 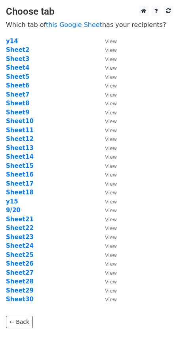 I want to click on a: ← Back, so click(x=19, y=322).